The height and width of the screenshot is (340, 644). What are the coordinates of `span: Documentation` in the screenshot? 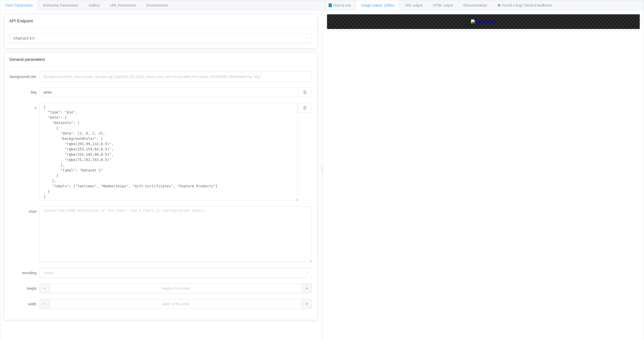 It's located at (475, 5).